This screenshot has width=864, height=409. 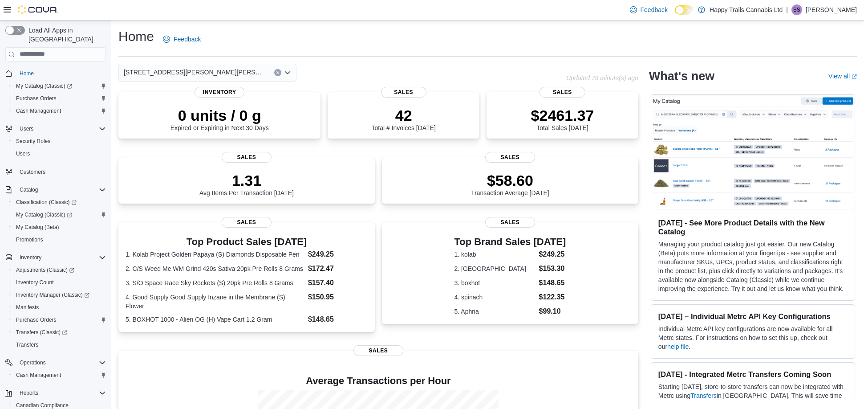 I want to click on button: Open list of options, so click(x=288, y=73).